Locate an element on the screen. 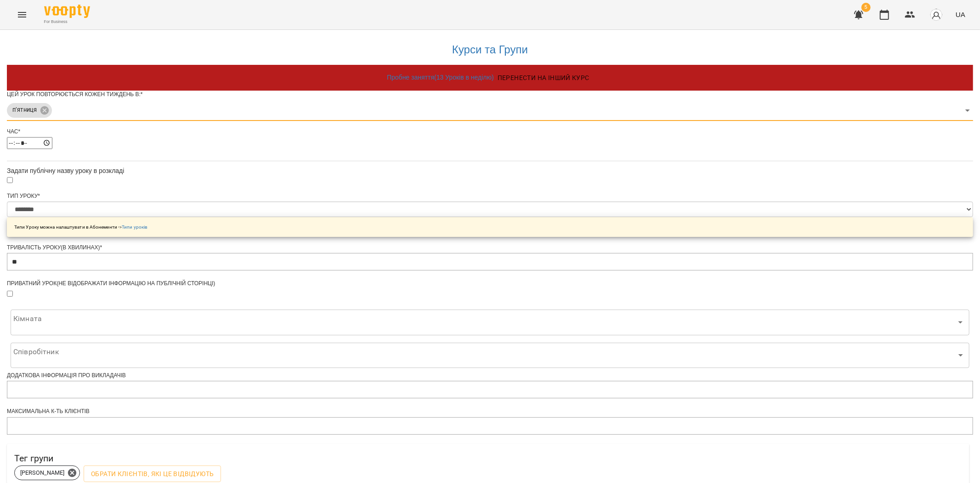 The image size is (980, 483). div: Цей урок повторюється кожен тиждень в: is located at coordinates (490, 94).